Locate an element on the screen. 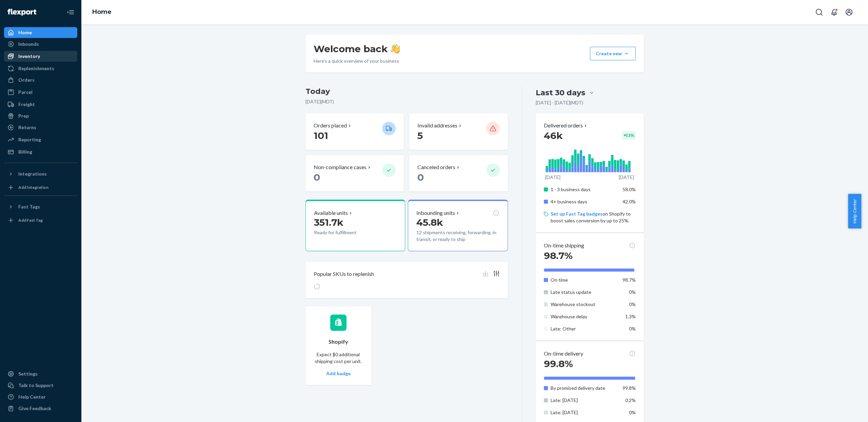  p: Inbounding units is located at coordinates (436, 213).